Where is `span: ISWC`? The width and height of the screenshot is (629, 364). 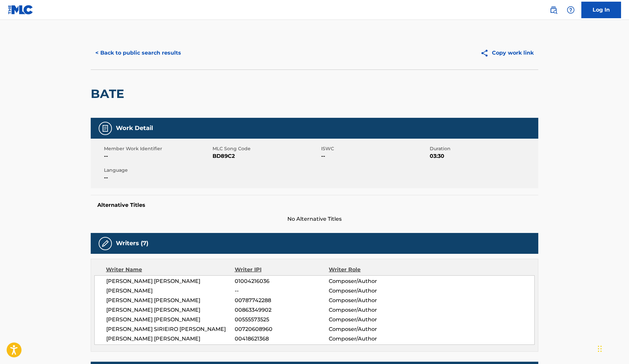 span: ISWC is located at coordinates (375, 149).